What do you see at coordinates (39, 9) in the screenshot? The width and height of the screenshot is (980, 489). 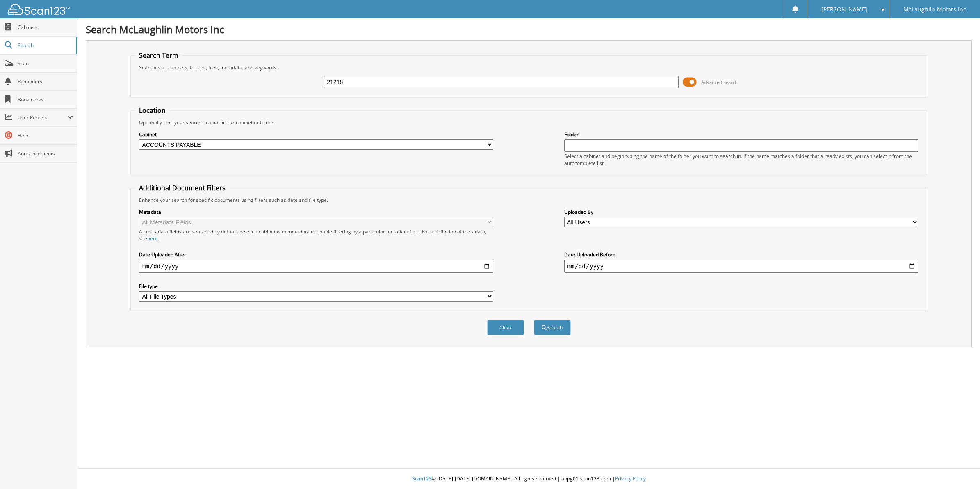 I see `img: scan123-logo-white.svg` at bounding box center [39, 9].